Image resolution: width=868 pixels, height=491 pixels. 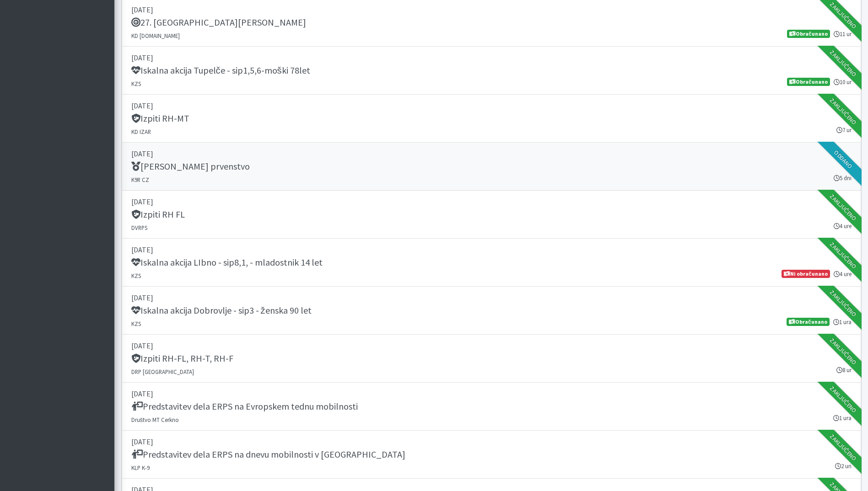 What do you see at coordinates (222, 310) in the screenshot?
I see `h5: Iskalna akcija Dobrovlje - sip3 - ženska 90 let` at bounding box center [222, 310].